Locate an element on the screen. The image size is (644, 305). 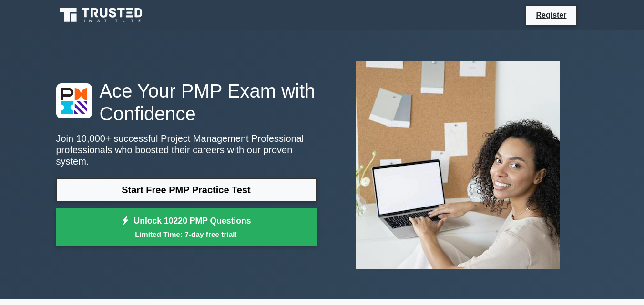
p: Join 10,000+ successful Project Management Professional professionals who boosted their careers w... is located at coordinates (186, 150).